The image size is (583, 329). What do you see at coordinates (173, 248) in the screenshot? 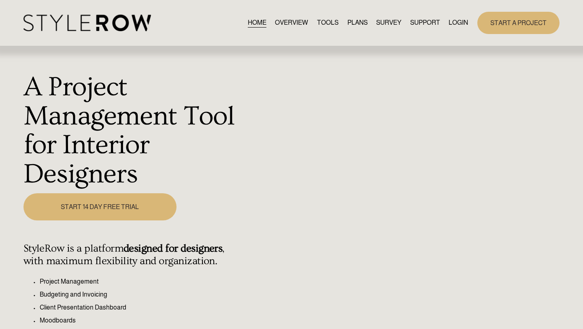
I see `strong: designed for designers` at bounding box center [173, 248].